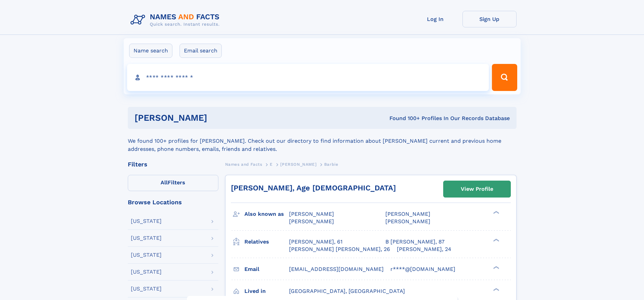  What do you see at coordinates (271, 164) in the screenshot?
I see `a: E` at bounding box center [271, 164].